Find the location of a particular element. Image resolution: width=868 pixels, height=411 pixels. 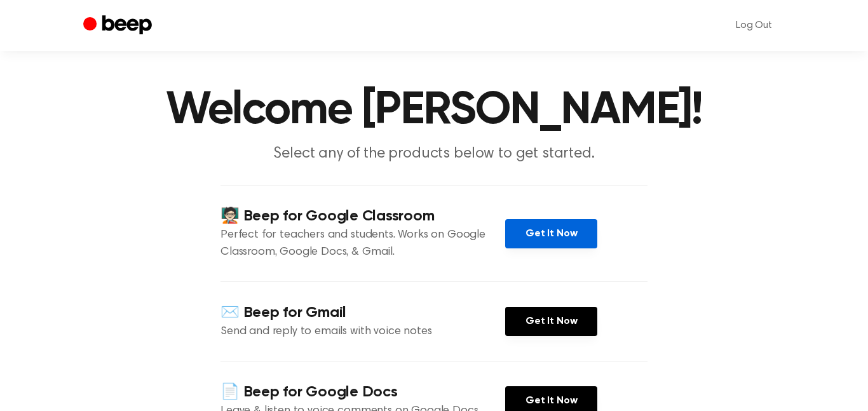

h4: 🧑🏻‍🏫 Beep for Google Classroom is located at coordinates (363, 216).